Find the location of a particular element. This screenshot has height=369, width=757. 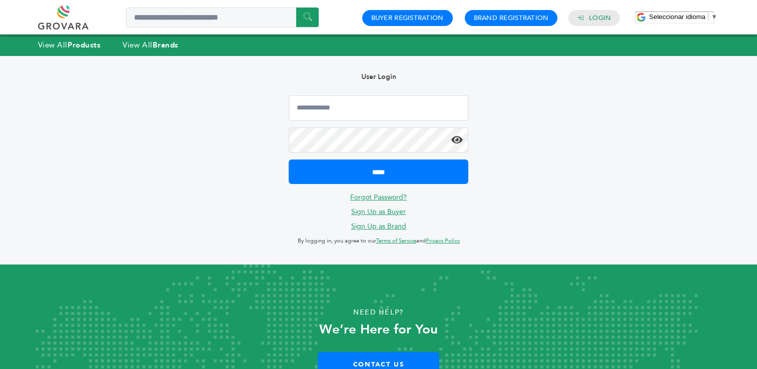

a: Brand Registration is located at coordinates (512, 18).